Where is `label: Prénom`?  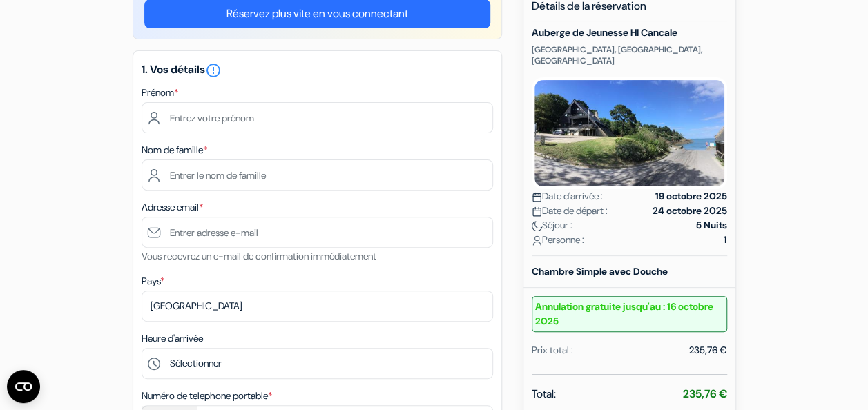
label: Prénom is located at coordinates (160, 93).